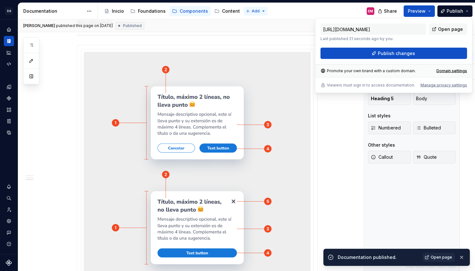 The image size is (475, 271). Describe the element at coordinates (9, 87) in the screenshot. I see `a: Design tokens` at that location.